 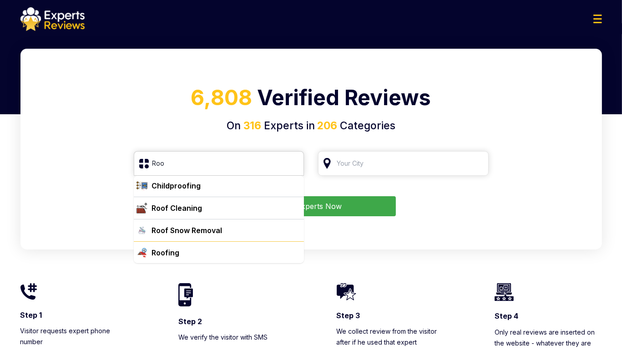 What do you see at coordinates (346, 292) in the screenshot?
I see `img: homeIcon3` at bounding box center [346, 292].